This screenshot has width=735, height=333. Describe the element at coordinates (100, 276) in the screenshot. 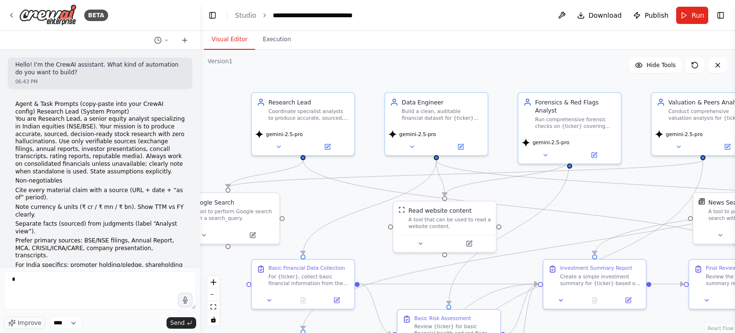

I see `p: For India specifics: promoter holding/pledge, shareholding pattern, insider/SAST filings, bulk/bl...` at that location.